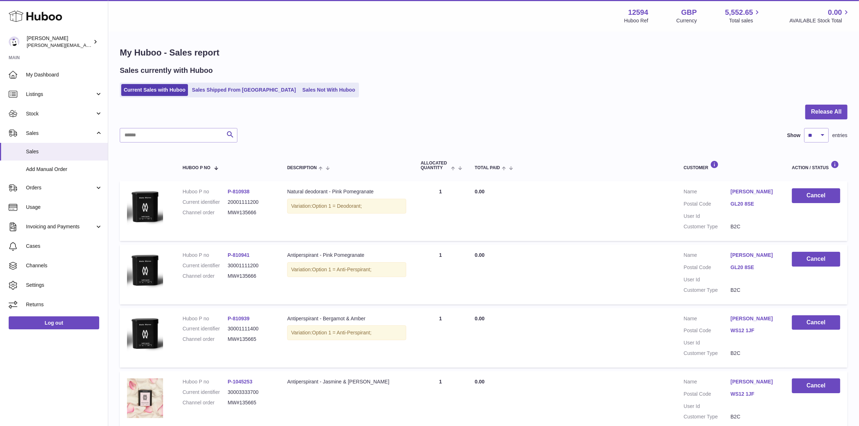 Image resolution: width=859 pixels, height=426 pixels. What do you see at coordinates (238, 191) in the screenshot?
I see `a: P-810938` at bounding box center [238, 191].